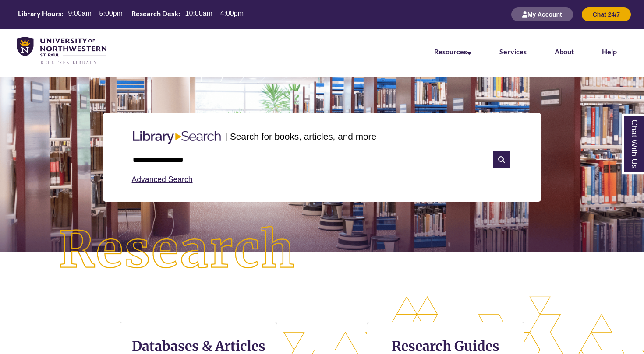 The height and width of the screenshot is (354, 644). Describe the element at coordinates (541, 14) in the screenshot. I see `a: My Account` at that location.